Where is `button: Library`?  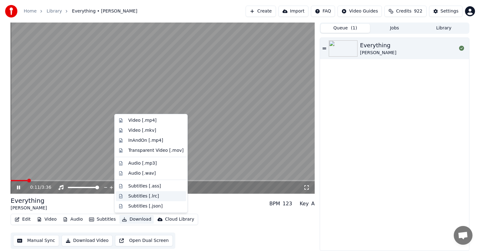
button: Library is located at coordinates (444, 28).